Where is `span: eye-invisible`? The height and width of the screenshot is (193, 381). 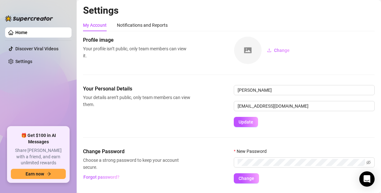
span: eye-invisible is located at coordinates (368, 163).